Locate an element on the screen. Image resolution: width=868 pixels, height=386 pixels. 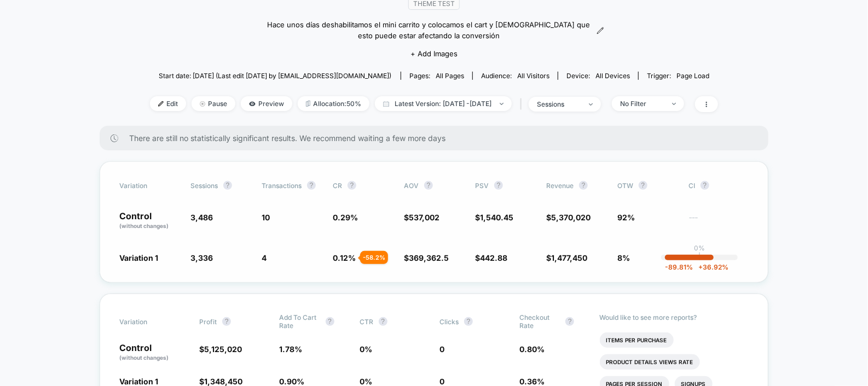
span: 1,348,450 is located at coordinates (223, 381).